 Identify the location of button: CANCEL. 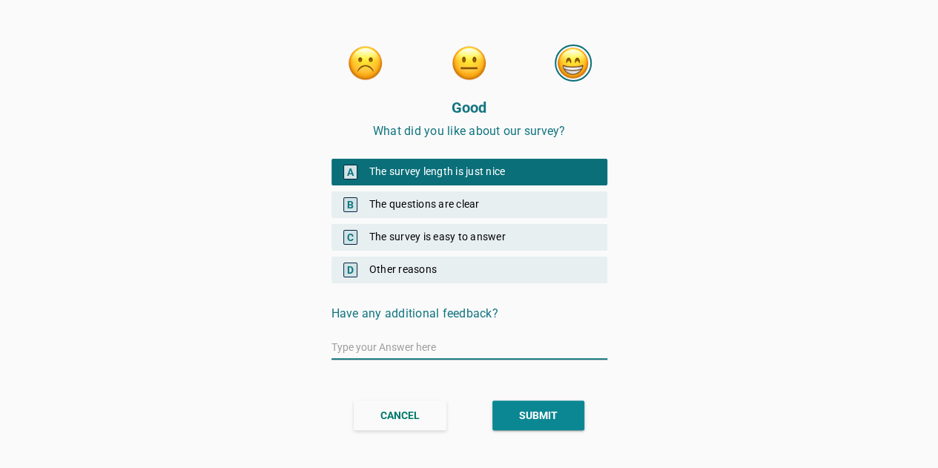
(400, 415).